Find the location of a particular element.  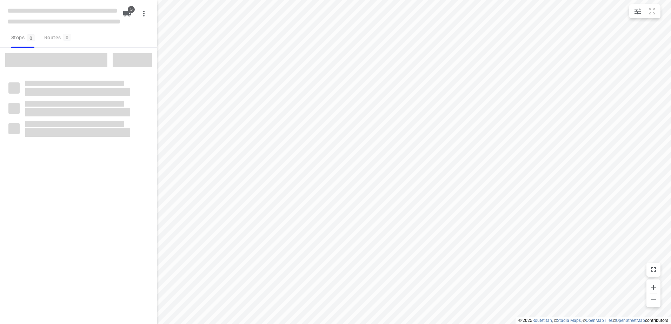

a: Routetitan is located at coordinates (542, 321).